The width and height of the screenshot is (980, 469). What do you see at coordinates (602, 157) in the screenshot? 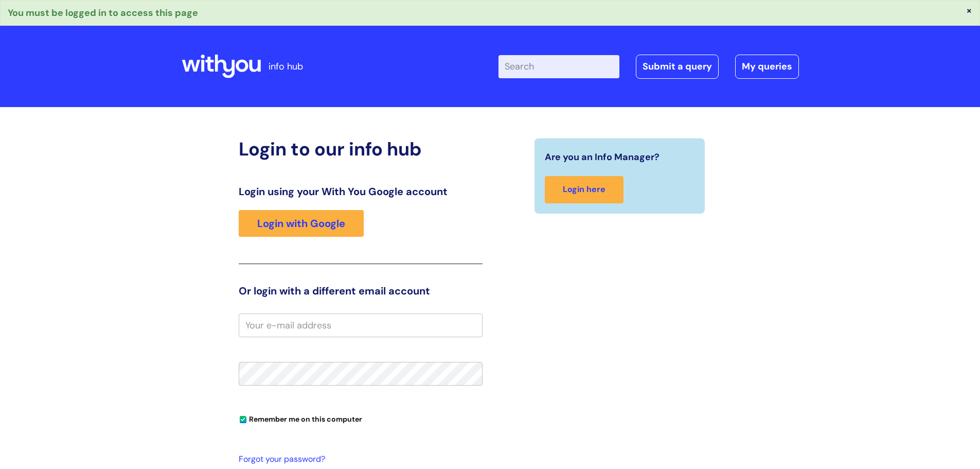
I see `span: Are you an Info Manager?` at bounding box center [602, 157].